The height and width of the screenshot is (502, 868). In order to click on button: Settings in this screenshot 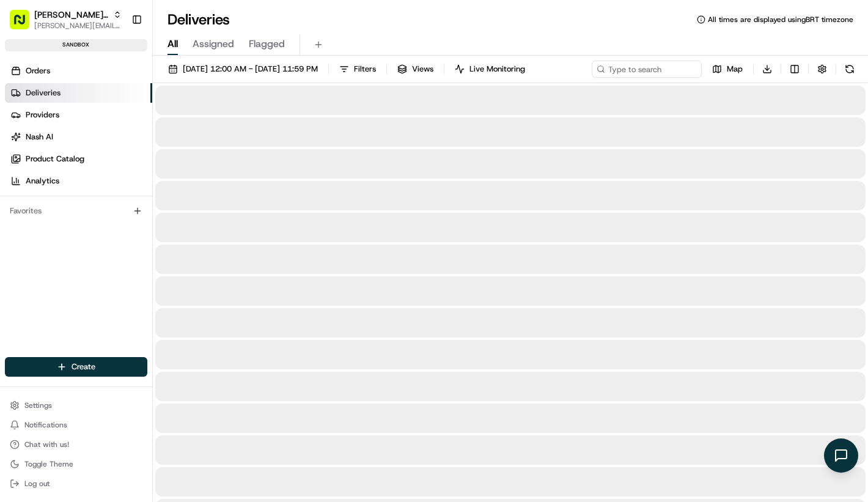, I will do `click(76, 405)`.